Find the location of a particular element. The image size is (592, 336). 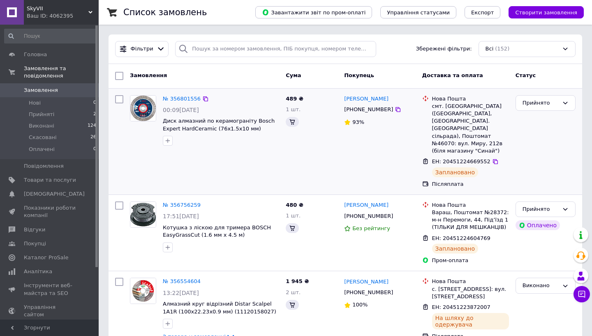

span: (152) is located at coordinates (502, 48).